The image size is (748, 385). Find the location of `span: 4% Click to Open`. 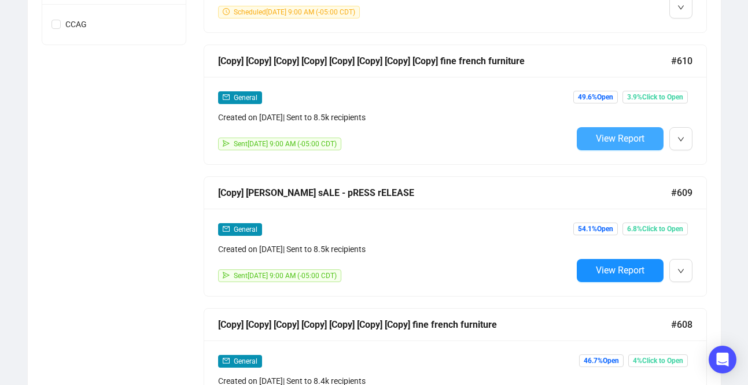

span: 4% Click to Open is located at coordinates (658, 361).